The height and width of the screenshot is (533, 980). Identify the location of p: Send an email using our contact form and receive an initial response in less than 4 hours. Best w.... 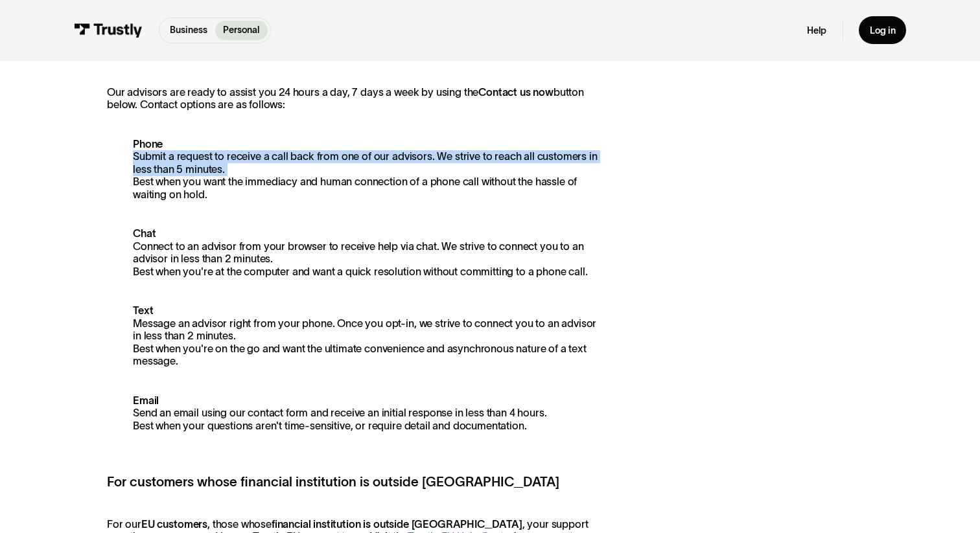
(353, 413).